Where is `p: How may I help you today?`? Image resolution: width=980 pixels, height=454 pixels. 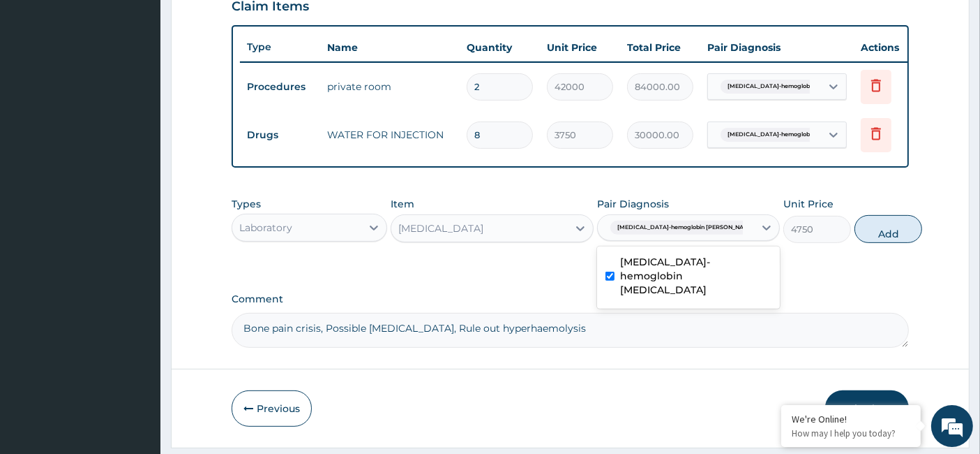
p: How may I help you today? is located at coordinates (851, 433).